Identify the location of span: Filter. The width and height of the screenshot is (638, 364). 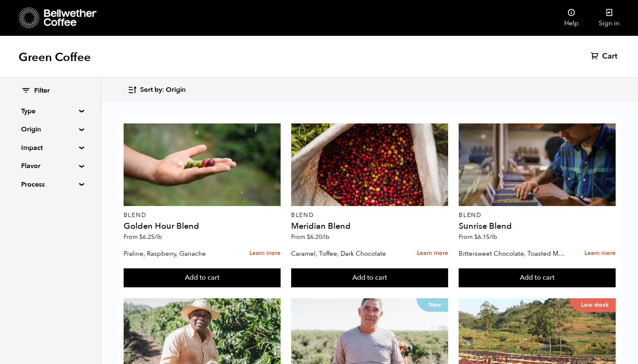
(42, 91).